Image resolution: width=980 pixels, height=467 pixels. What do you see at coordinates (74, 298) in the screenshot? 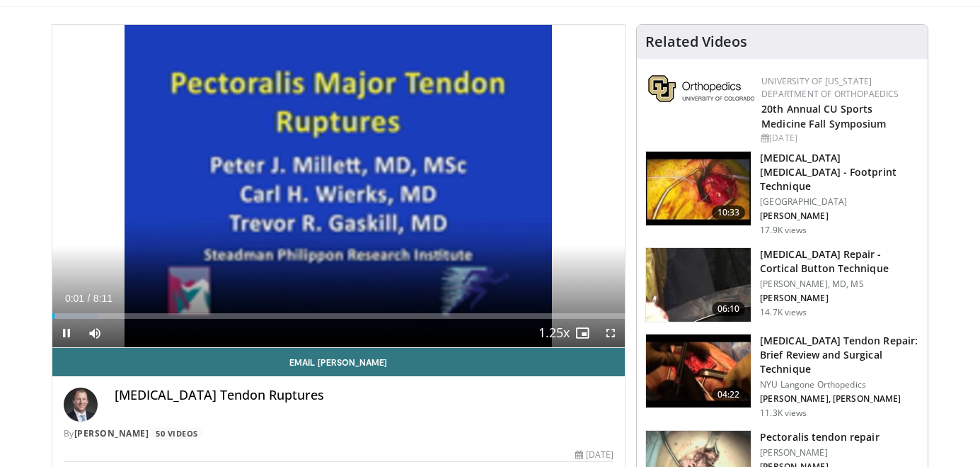
I see `span: 0:01` at bounding box center [74, 298].